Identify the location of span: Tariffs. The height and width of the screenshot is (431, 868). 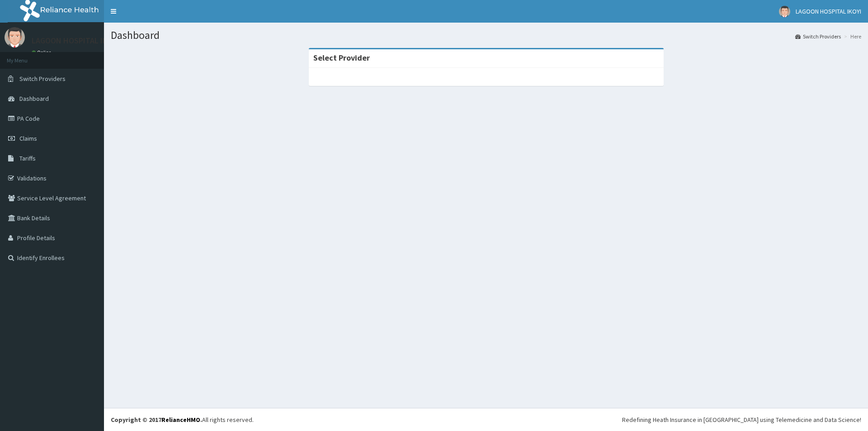
(27, 159).